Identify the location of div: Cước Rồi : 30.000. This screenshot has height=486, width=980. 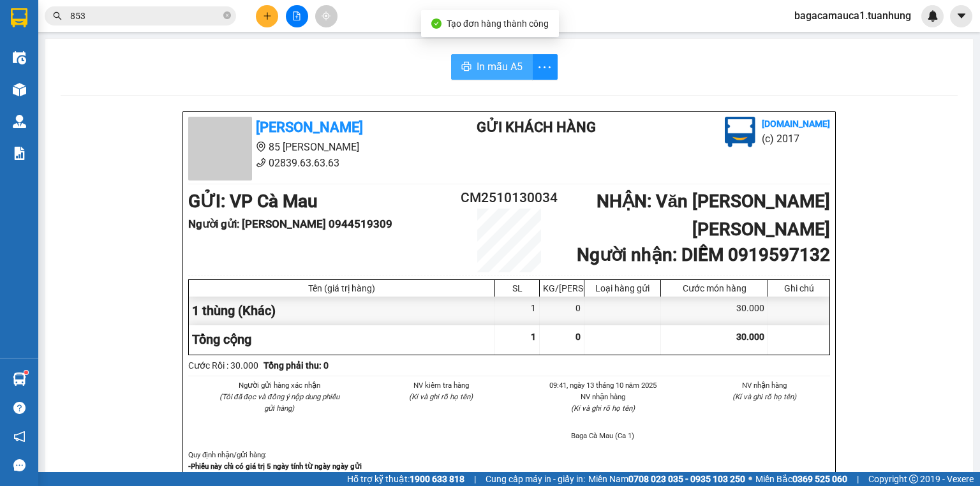
(224, 365).